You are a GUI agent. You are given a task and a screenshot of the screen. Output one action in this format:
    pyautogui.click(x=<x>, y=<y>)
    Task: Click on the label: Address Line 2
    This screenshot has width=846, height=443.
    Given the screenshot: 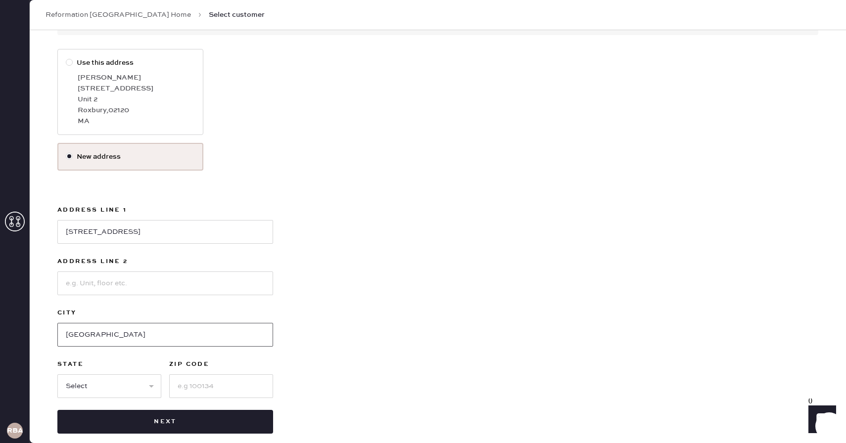 What is the action you would take?
    pyautogui.click(x=165, y=262)
    